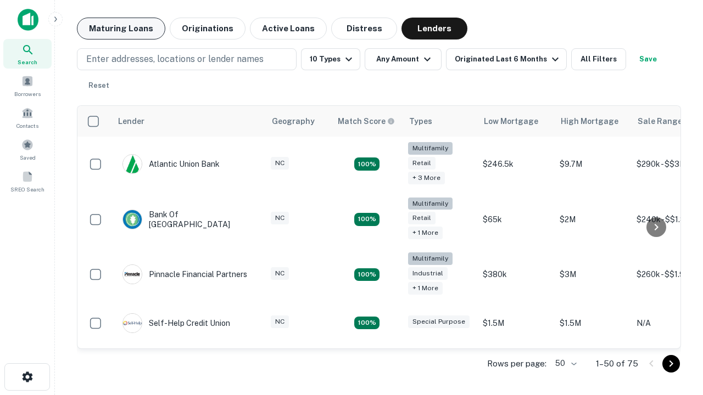  Describe the element at coordinates (27, 189) in the screenshot. I see `span: SREO Search` at that location.